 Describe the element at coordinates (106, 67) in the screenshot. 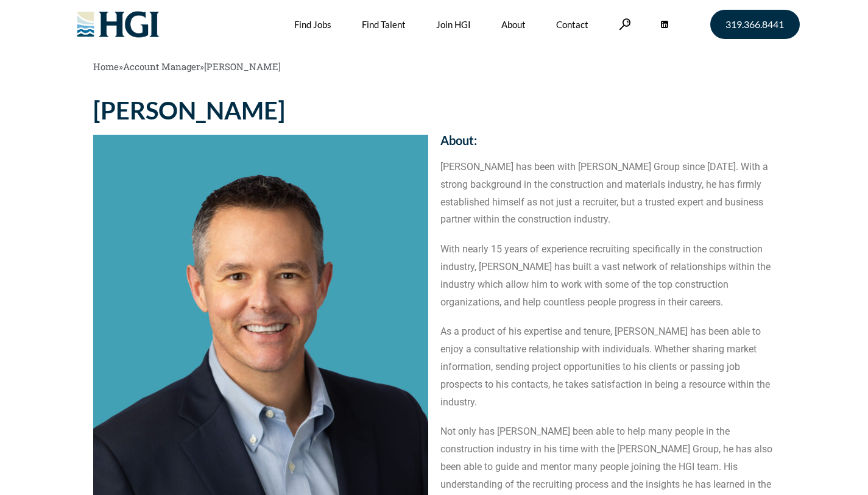

I see `a: Home` at that location.